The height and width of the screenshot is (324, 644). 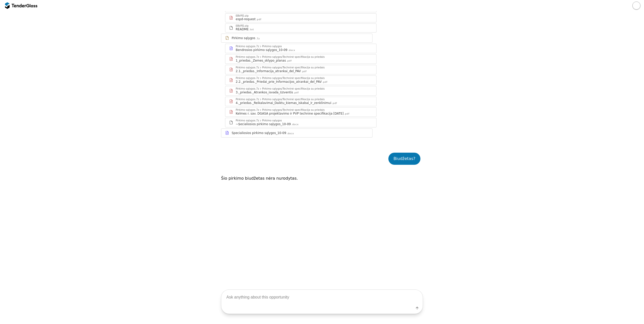 What do you see at coordinates (301, 123) in the screenshot?
I see `a: Pirkimo sąlygos.7zPirkimo sąlygos~$ecialiosios pirkimo sąlygos_10-09.docx` at bounding box center [301, 123].